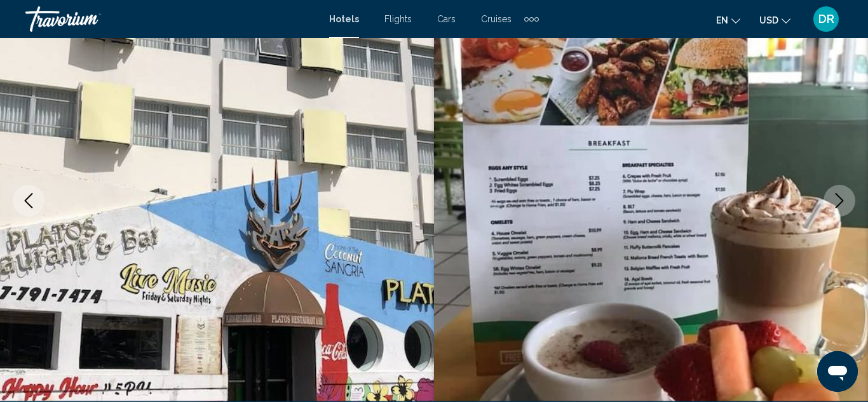  What do you see at coordinates (775, 19) in the screenshot?
I see `button: Change currency` at bounding box center [775, 19].